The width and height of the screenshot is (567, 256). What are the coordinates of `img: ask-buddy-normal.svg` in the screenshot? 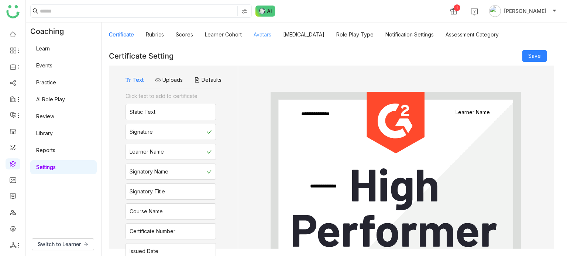 It's located at (265, 11).